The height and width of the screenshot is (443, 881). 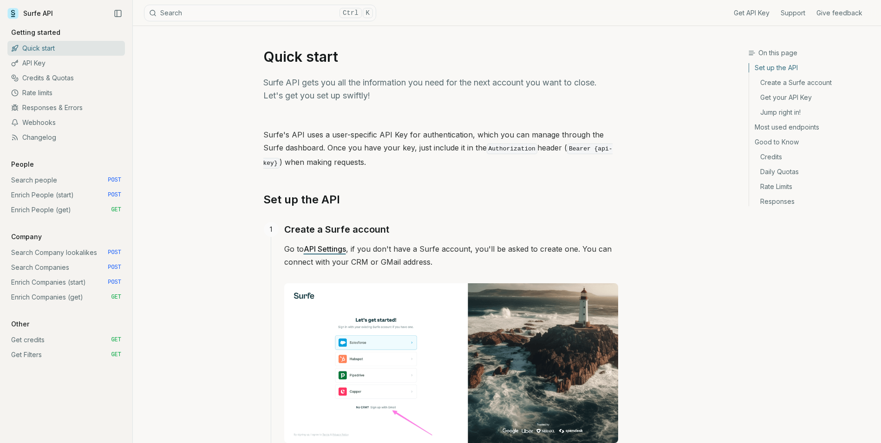 I want to click on p: Company, so click(x=26, y=237).